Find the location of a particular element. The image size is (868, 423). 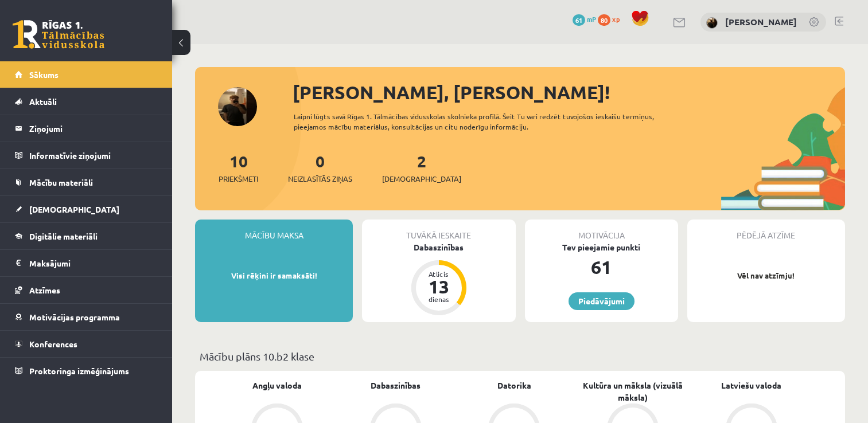

a: Kultūra un māksla (vizuālā māksla) is located at coordinates (633, 392).